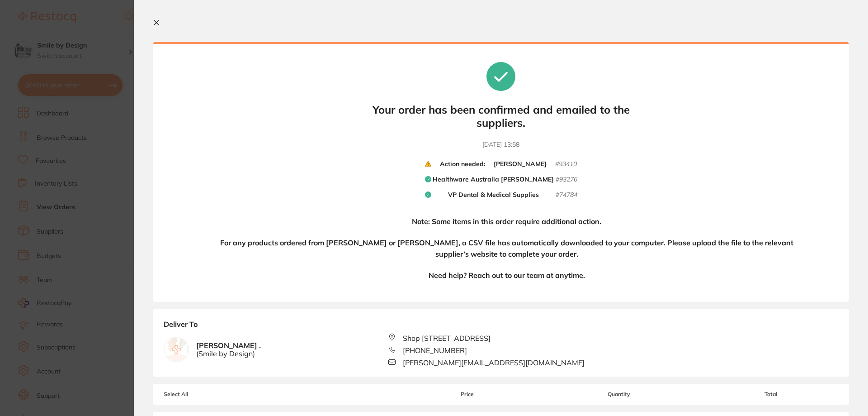 Image resolution: width=868 pixels, height=416 pixels. I want to click on img: empty.jpg, so click(176, 349).